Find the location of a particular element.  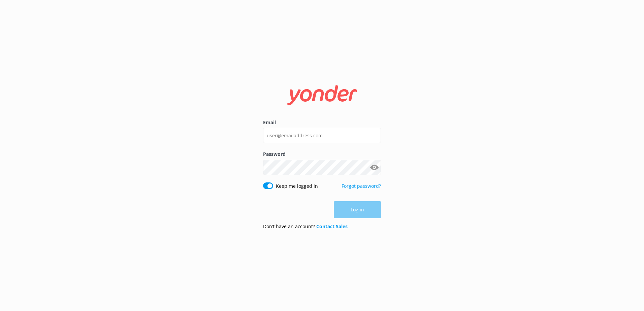

p: Don’t have an account? is located at coordinates (305, 227).